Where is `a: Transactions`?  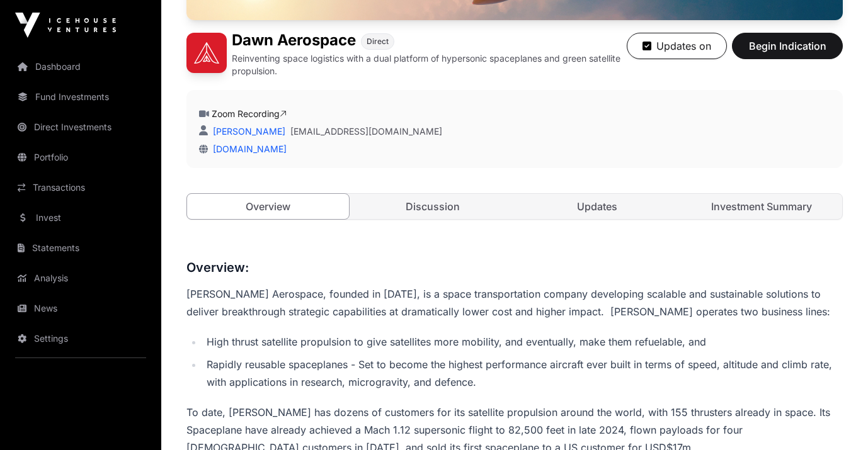
a: Transactions is located at coordinates (80, 188).